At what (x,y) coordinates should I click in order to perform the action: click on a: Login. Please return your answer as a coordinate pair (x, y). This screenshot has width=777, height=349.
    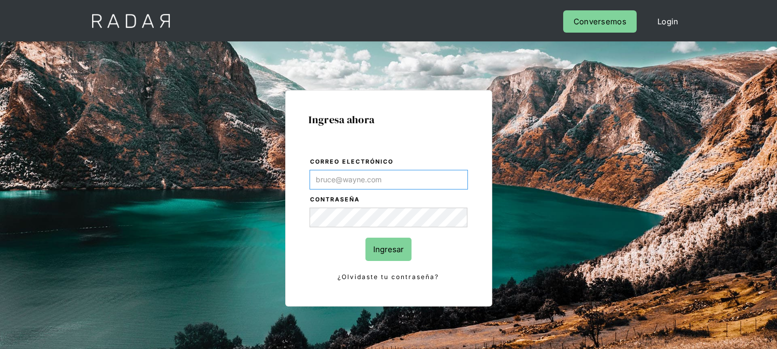
    Looking at the image, I should click on (668, 21).